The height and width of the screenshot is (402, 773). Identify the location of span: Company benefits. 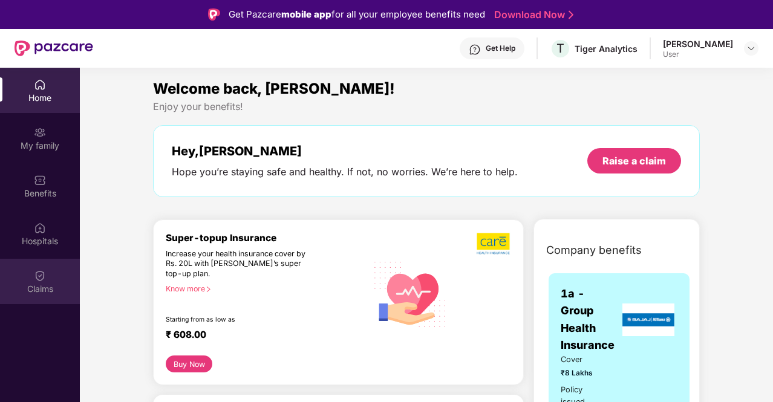
(594, 251).